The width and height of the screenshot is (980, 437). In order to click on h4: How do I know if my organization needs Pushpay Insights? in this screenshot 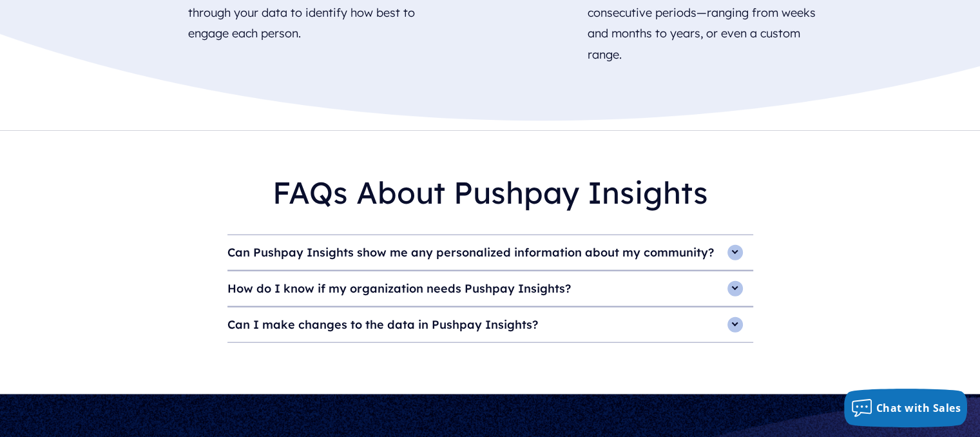, I will do `click(490, 288)`.